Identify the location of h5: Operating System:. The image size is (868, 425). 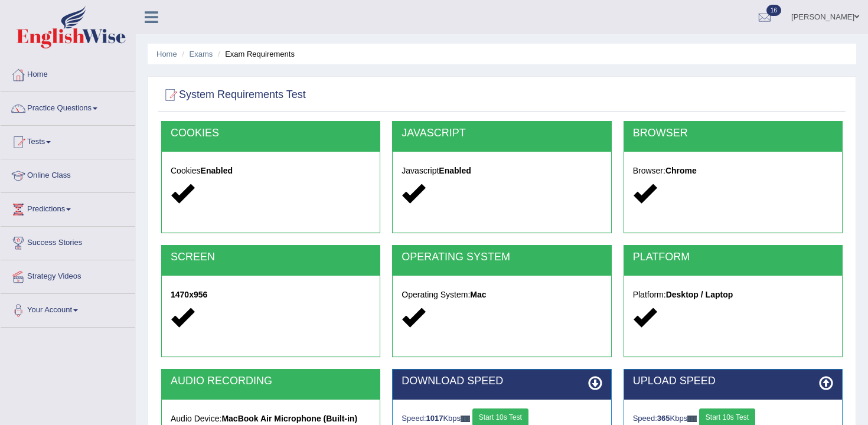
(501, 295).